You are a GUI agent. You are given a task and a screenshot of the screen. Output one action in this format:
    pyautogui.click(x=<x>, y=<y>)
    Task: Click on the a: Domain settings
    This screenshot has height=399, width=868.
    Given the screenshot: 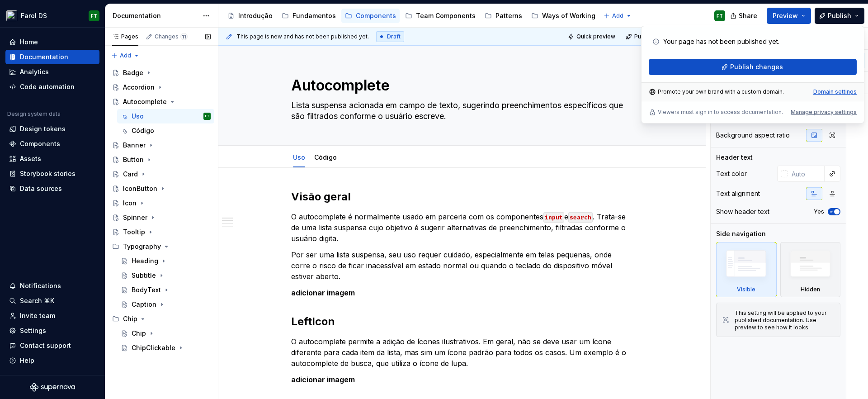 What is the action you would take?
    pyautogui.click(x=835, y=92)
    